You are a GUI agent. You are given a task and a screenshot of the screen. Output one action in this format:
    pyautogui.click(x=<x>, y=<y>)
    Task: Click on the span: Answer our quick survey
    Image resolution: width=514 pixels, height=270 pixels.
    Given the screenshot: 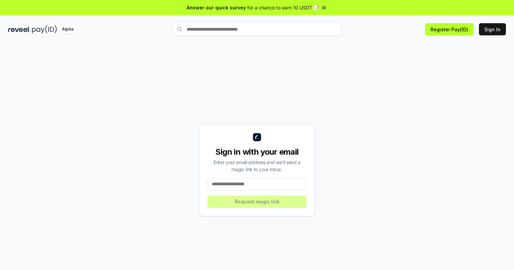 What is the action you would take?
    pyautogui.click(x=216, y=7)
    